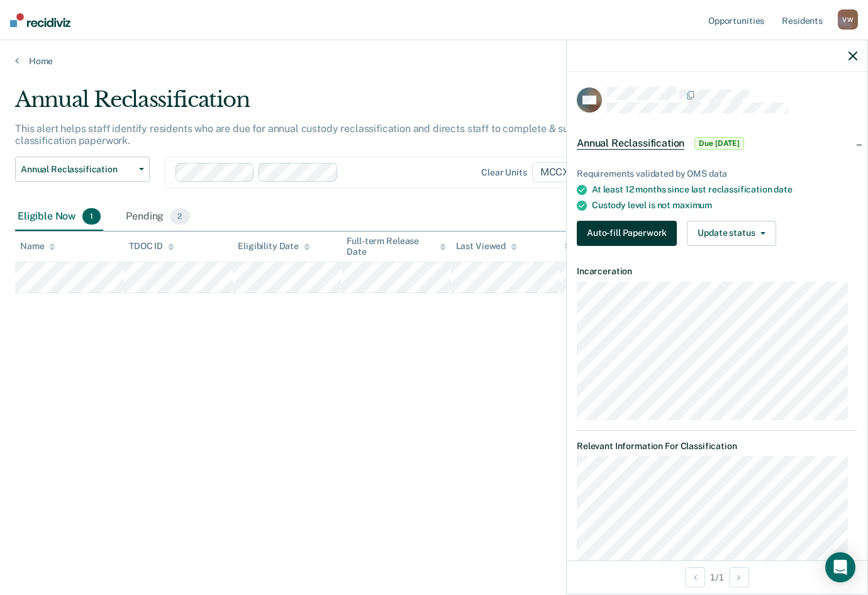 This screenshot has height=595, width=868. I want to click on span: MCCX, so click(560, 172).